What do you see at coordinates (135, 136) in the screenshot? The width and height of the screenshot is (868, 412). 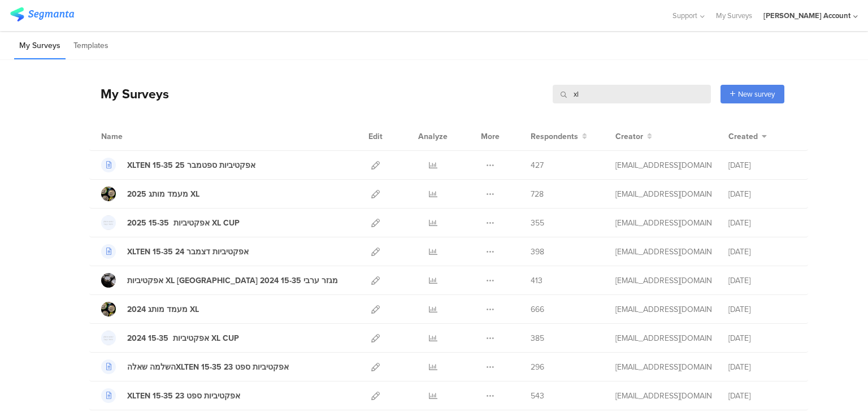 I see `div: Name` at bounding box center [135, 136].